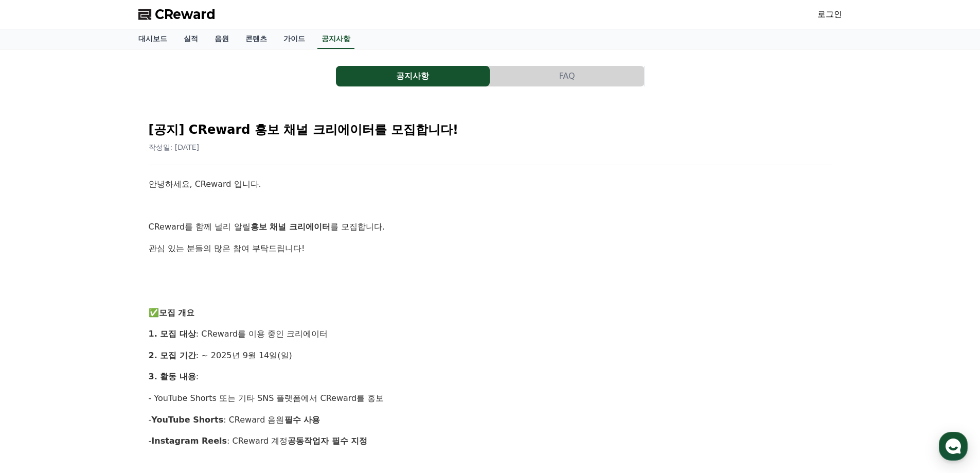  Describe the element at coordinates (177, 15) in the screenshot. I see `a: CReward` at that location.